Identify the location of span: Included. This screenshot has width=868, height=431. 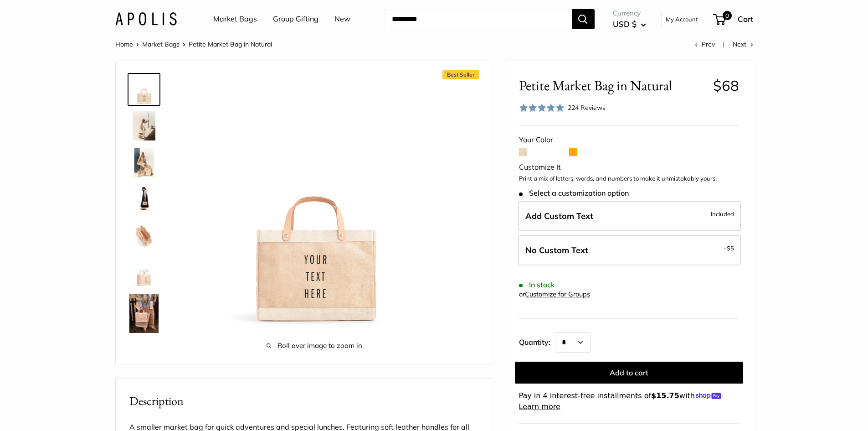
(722, 214).